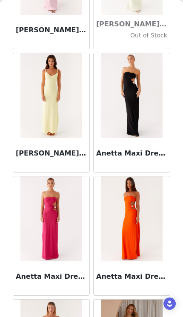 The height and width of the screenshot is (317, 183). I want to click on div: Open Intercom Messenger, so click(169, 303).